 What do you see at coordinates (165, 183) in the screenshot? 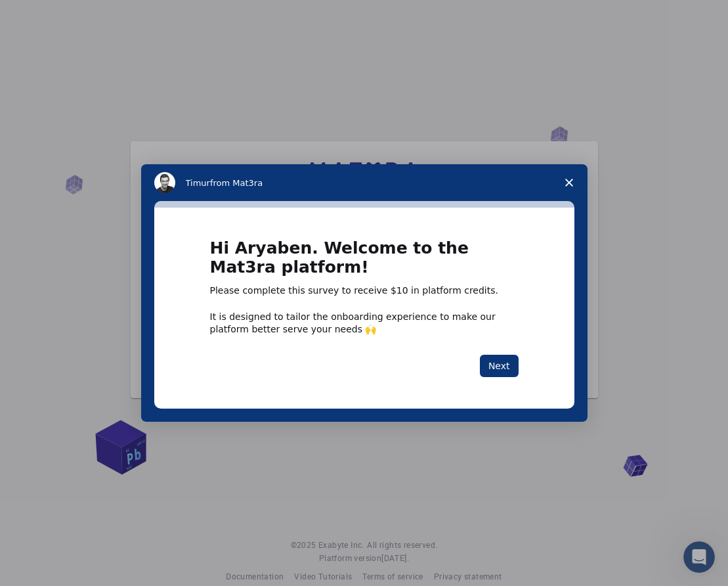
I see `img: Profile image for Timur` at bounding box center [165, 183].